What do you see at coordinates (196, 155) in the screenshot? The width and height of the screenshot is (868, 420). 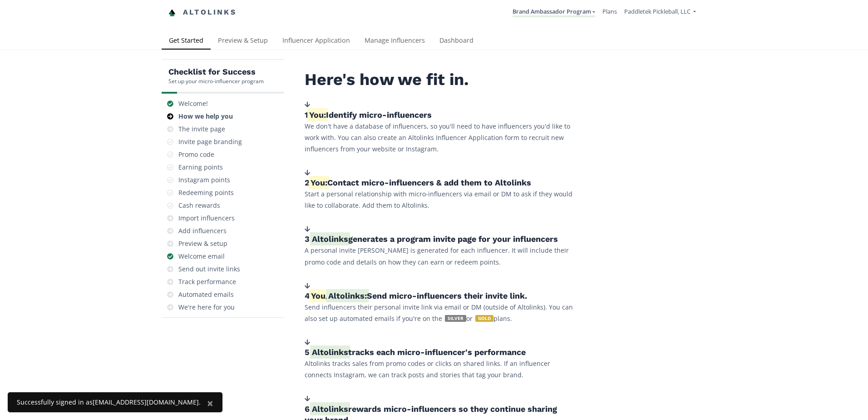 I see `div: Promo code` at bounding box center [196, 155].